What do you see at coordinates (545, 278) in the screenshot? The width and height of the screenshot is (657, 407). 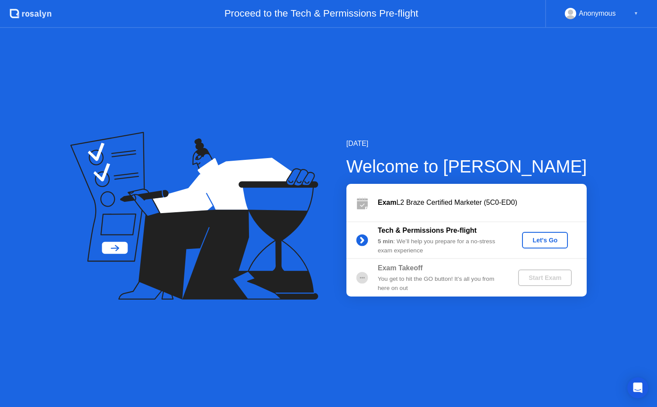 I see `div: Start Exam` at bounding box center [545, 278].